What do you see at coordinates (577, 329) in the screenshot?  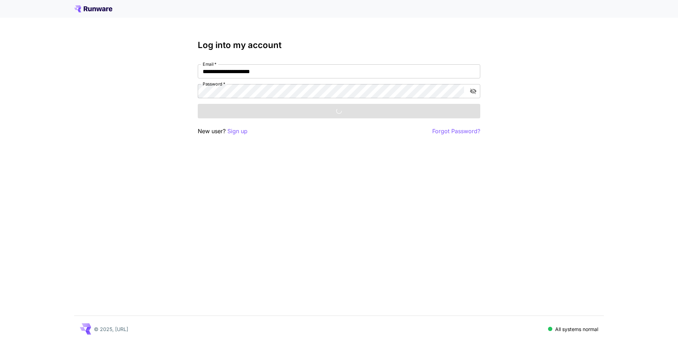 I see `p: All systems normal` at bounding box center [577, 329].